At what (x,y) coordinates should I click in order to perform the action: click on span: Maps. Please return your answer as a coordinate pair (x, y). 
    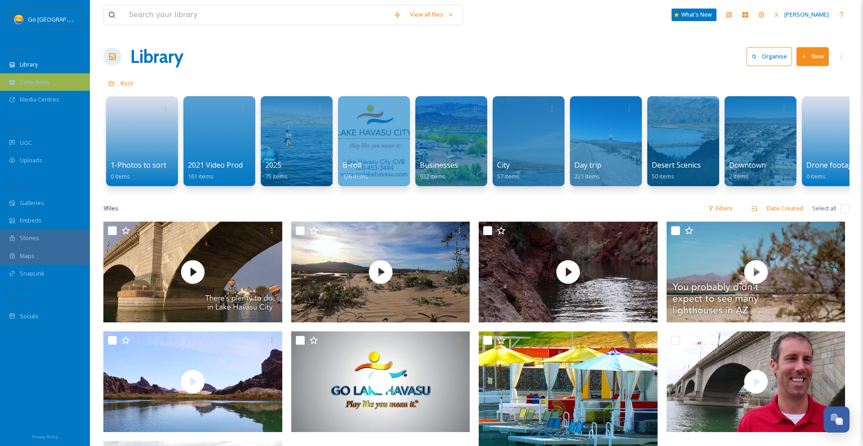
    Looking at the image, I should click on (27, 256).